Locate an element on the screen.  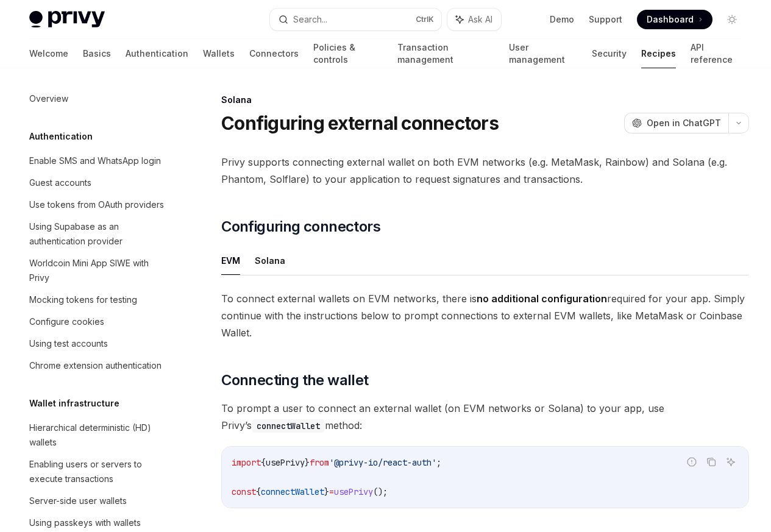
a: Using Supabase as an authentication provider is located at coordinates (98, 234).